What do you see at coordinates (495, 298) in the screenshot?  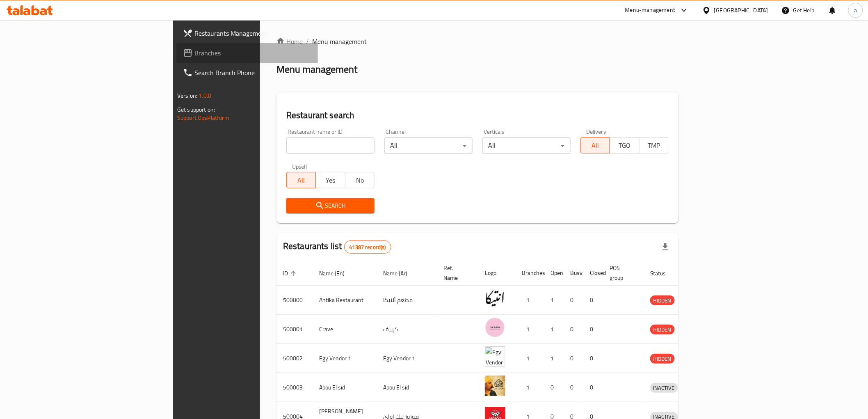 I see `img: Antika Restaurant` at bounding box center [495, 298].